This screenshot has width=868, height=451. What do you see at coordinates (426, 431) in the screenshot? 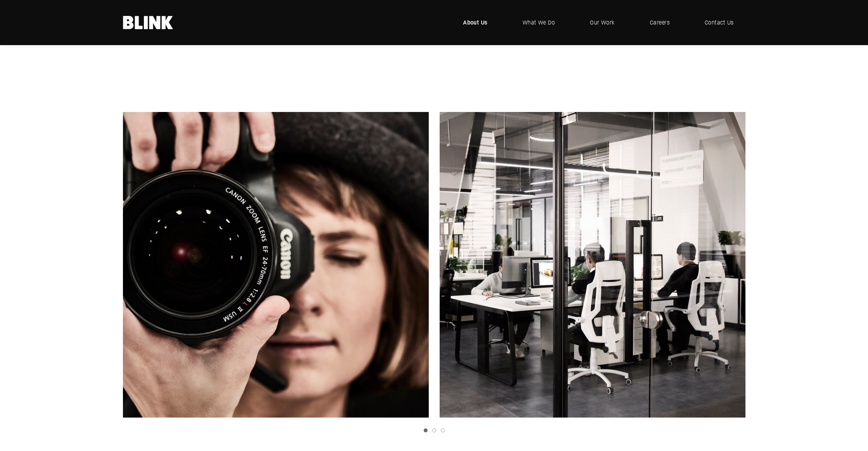
I see `a: Slide 1` at bounding box center [426, 431].